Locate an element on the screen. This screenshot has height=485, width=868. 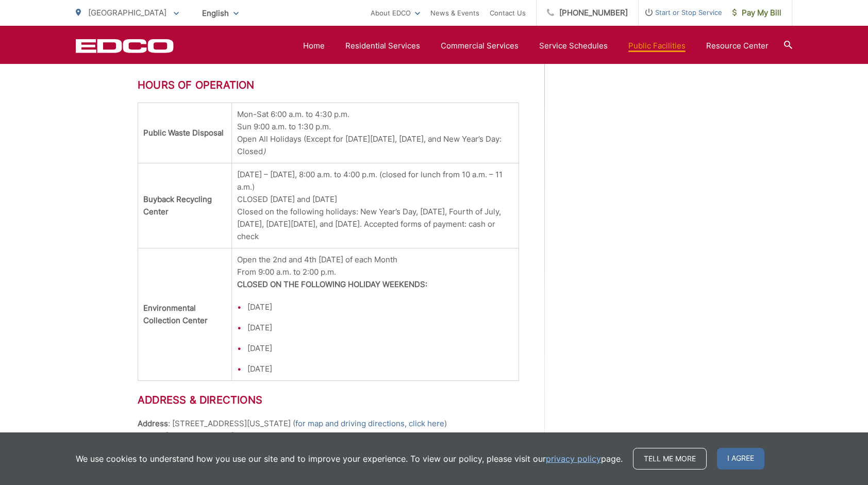
a: Residential Services is located at coordinates (382, 46).